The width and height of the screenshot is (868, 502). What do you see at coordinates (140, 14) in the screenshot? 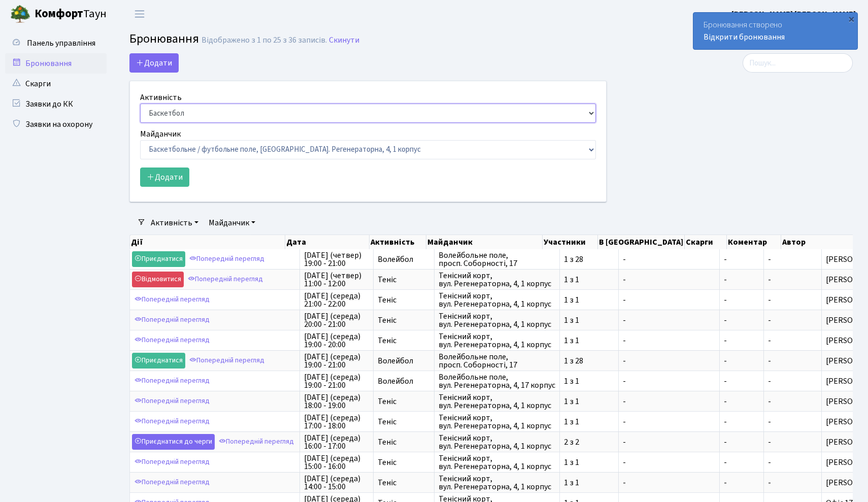
I see `button: Переключити навігацію` at bounding box center [140, 14].